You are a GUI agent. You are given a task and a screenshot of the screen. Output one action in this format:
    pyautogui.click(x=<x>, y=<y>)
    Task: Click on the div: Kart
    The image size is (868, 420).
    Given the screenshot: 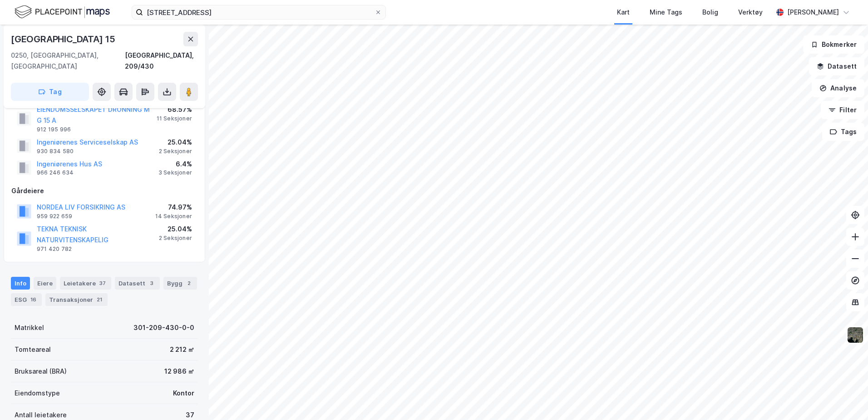 What is the action you would take?
    pyautogui.click(x=623, y=13)
    